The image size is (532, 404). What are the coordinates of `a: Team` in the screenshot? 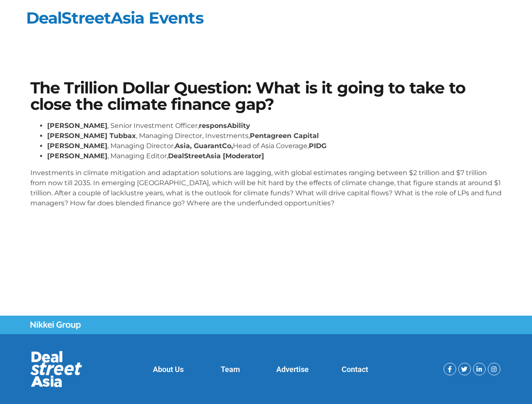 It's located at (230, 369).